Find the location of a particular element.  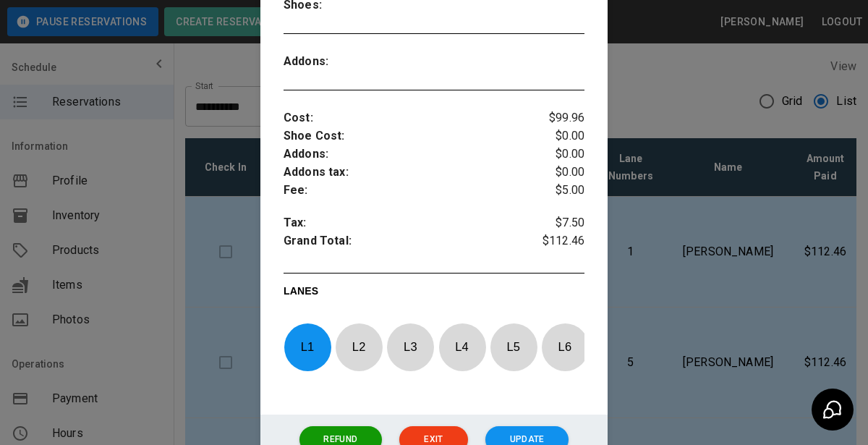

p: L 2 is located at coordinates (359, 346).